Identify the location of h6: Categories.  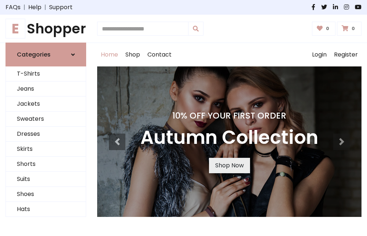
(34, 54).